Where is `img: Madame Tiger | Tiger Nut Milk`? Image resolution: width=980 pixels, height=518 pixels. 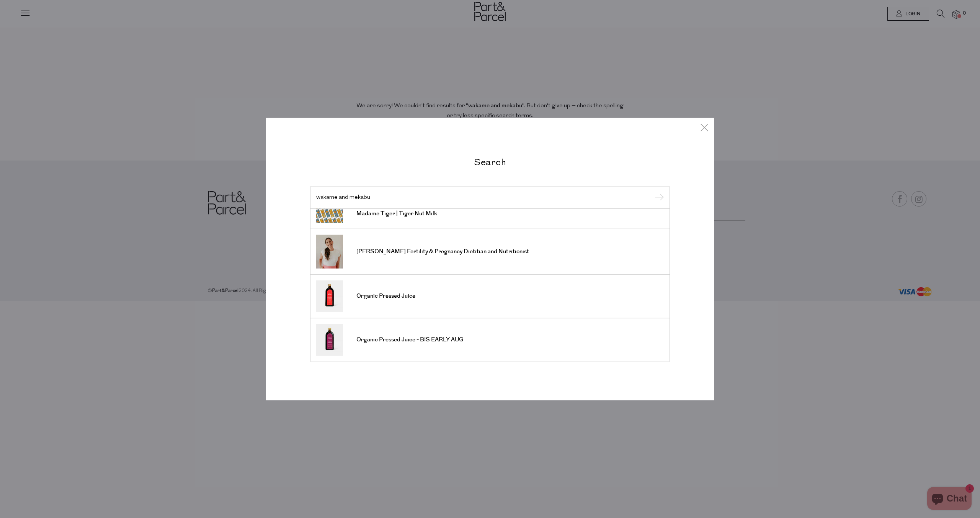 img: Madame Tiger | Tiger Nut Milk is located at coordinates (330, 214).